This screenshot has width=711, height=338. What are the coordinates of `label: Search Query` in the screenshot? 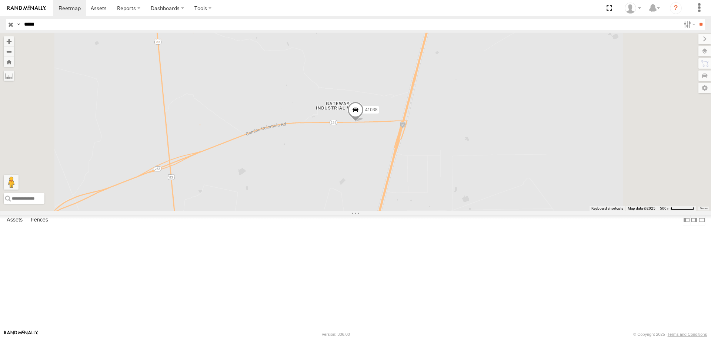 It's located at (19, 24).